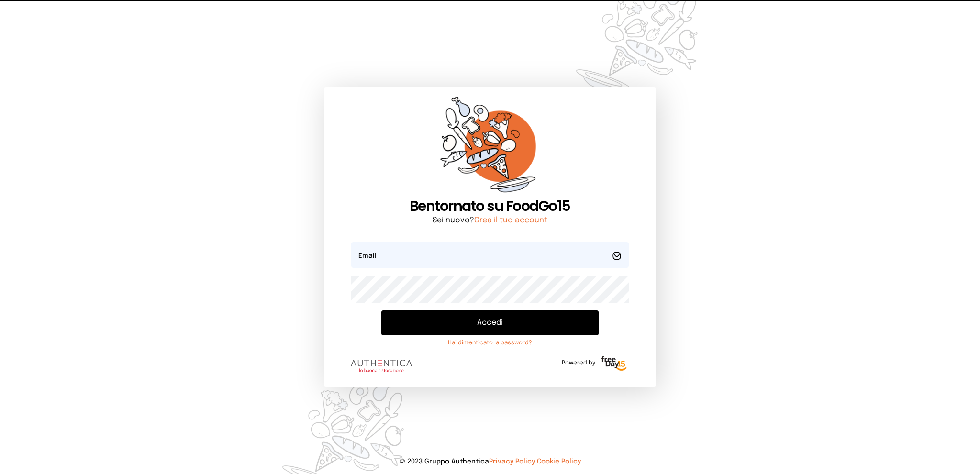 The image size is (980, 474). Describe the element at coordinates (614, 364) in the screenshot. I see `img: logo-freeday.3e08031.png` at that location.